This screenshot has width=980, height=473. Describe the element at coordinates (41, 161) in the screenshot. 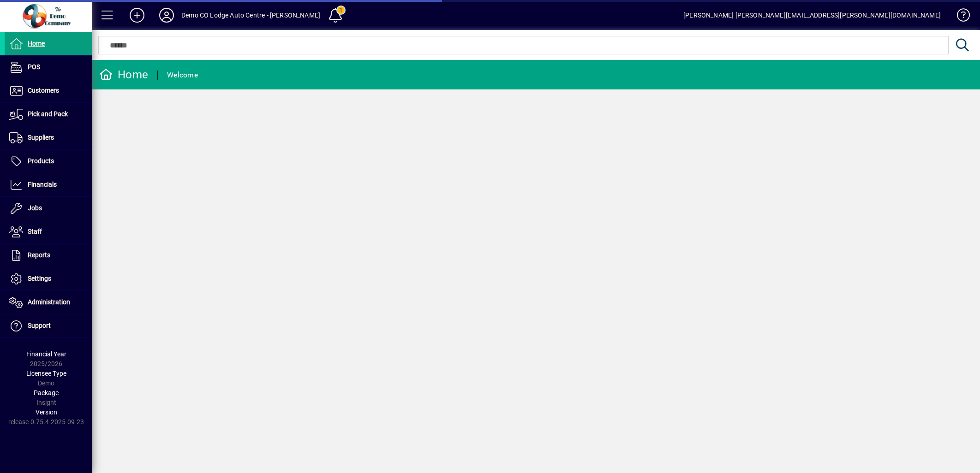

I see `span: Products` at that location.